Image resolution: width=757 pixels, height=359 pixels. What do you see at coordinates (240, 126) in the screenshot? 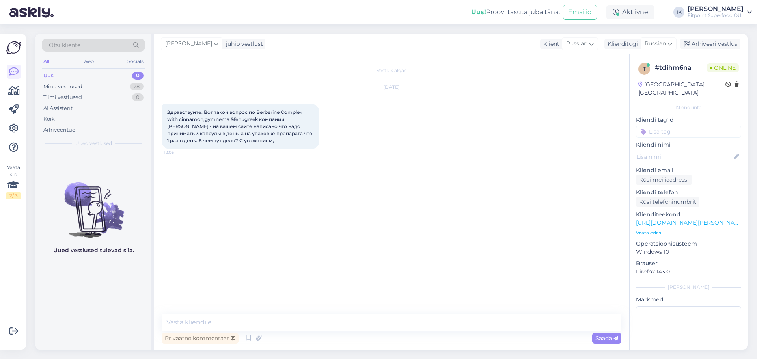
I see `span: Здравствуйте. Вот такой вопрос по Berberine Complex with cinnamon,gymnema &fenugreek компании [PE...` at bounding box center [240, 126].